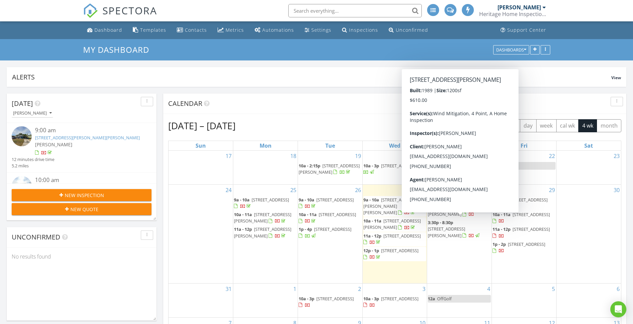 The height and width of the screenshot is (324, 633). What do you see at coordinates (441, 222) in the screenshot?
I see `span: 3:30p - 8:30p` at bounding box center [441, 222].